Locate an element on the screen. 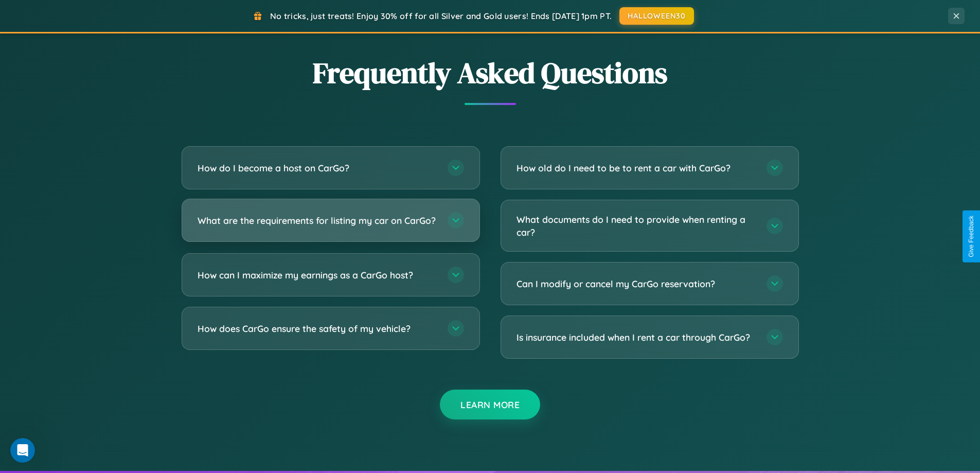 Image resolution: width=980 pixels, height=473 pixels. h3: What documents do I need to provide when renting a car? is located at coordinates (636, 226).